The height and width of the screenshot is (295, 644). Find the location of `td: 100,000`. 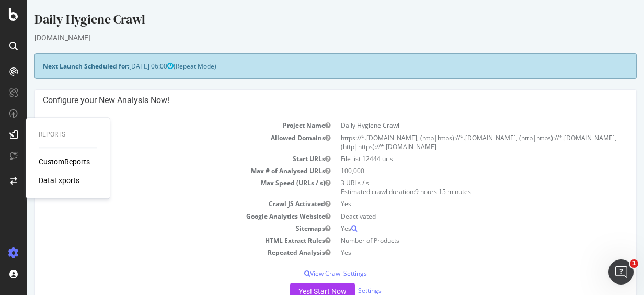

td: 100,000 is located at coordinates (455, 171).